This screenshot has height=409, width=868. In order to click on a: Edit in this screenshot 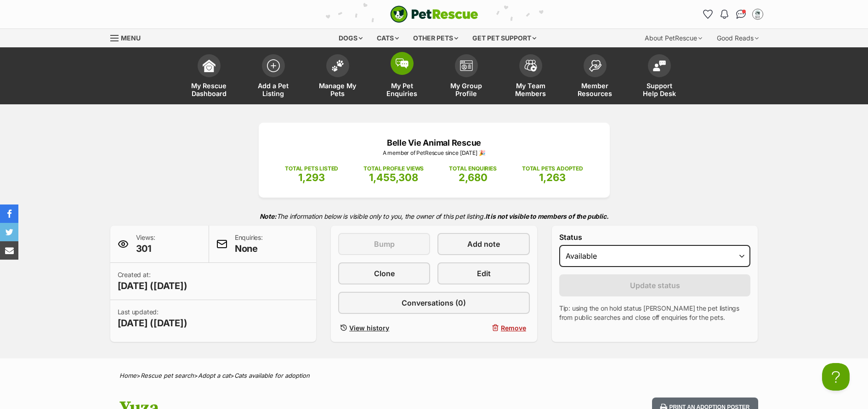, I will do `click(483, 274)`.